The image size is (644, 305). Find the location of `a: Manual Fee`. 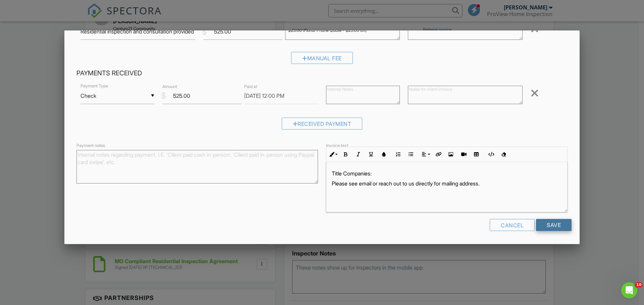

a: Manual Fee is located at coordinates (322, 60).